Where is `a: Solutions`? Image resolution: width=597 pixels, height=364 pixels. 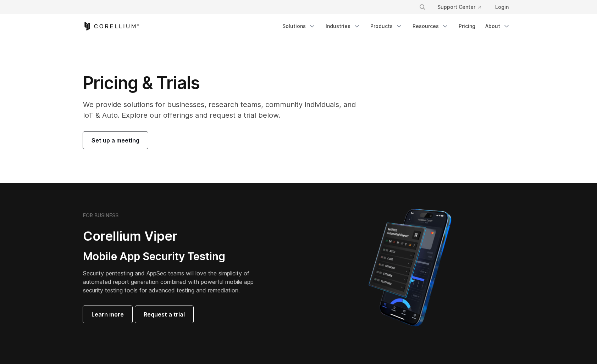 a: Solutions is located at coordinates (299, 26).